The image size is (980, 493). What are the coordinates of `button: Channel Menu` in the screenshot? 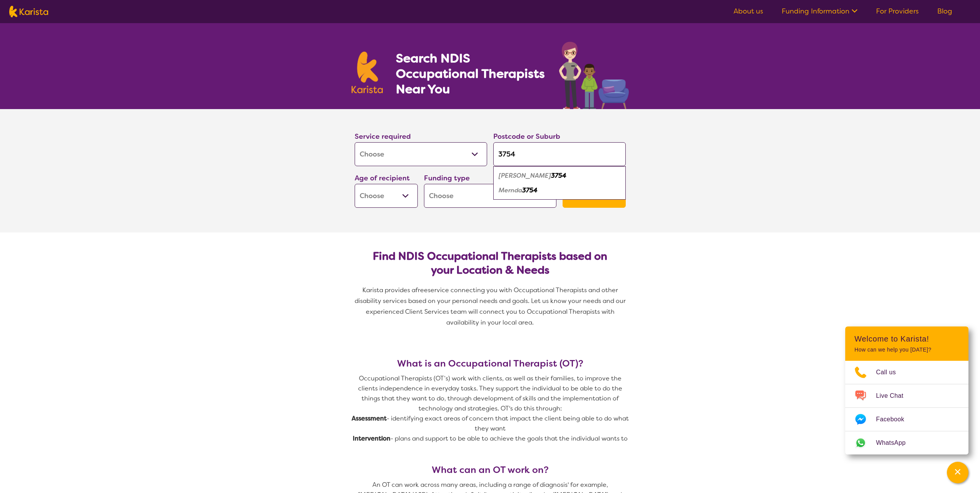 It's located at (958, 473).